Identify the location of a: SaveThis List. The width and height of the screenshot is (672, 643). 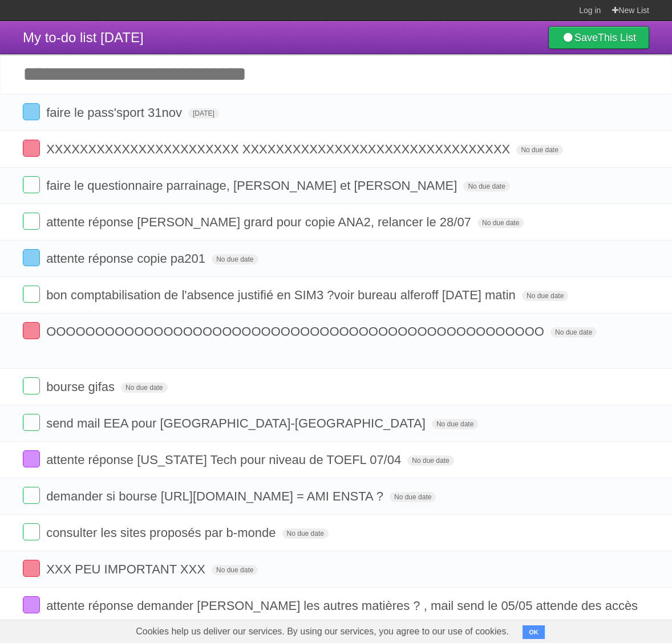
(598, 38).